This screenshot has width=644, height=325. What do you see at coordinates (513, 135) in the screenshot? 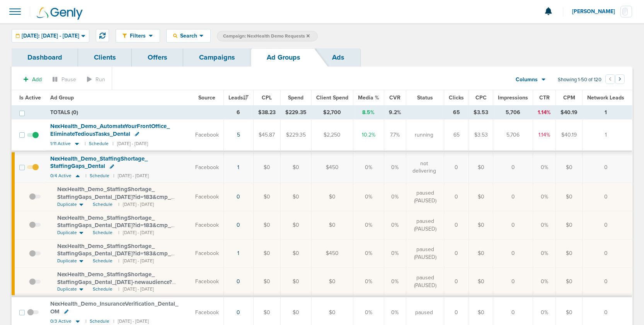
I see `td: 5,706` at bounding box center [513, 135].